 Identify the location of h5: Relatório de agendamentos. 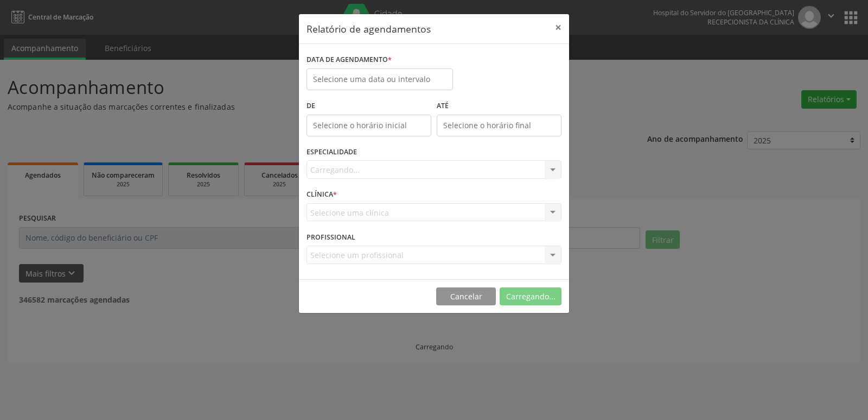
(369, 29).